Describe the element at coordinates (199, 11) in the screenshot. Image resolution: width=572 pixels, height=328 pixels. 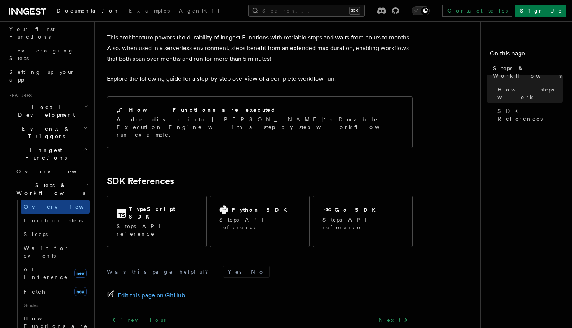
I see `span: AgentKit` at that location.